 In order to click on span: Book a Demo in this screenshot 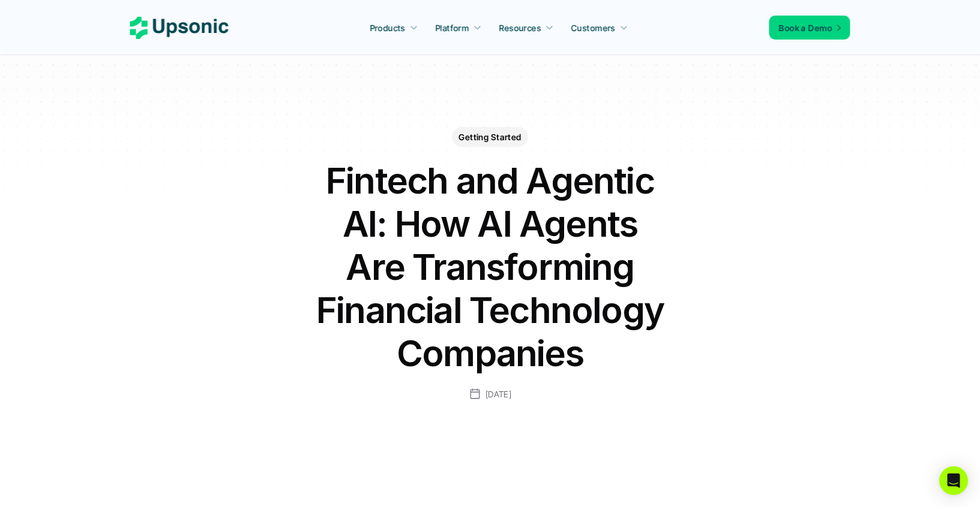, I will do `click(805, 27)`.